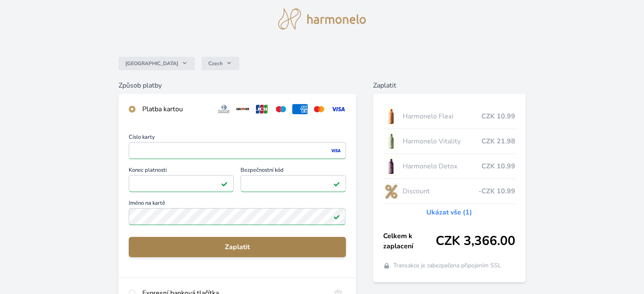 Image resolution: width=644 pixels, height=294 pixels. What do you see at coordinates (450, 213) in the screenshot?
I see `a: Ukázat vše (1)` at bounding box center [450, 213].